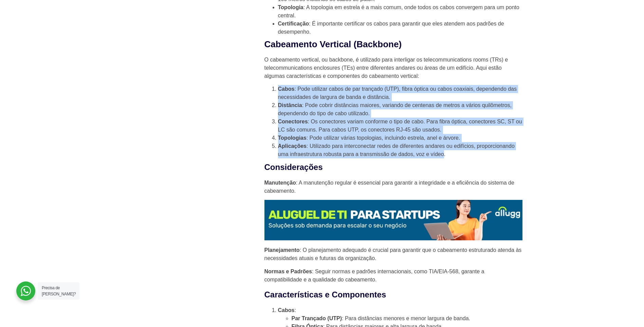 The width and height of the screenshot is (644, 327). I want to click on div: Chat Widget, so click(583, 284).